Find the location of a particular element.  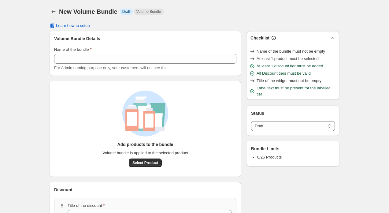

span: Name of the bundle must not be empty is located at coordinates (291, 51).